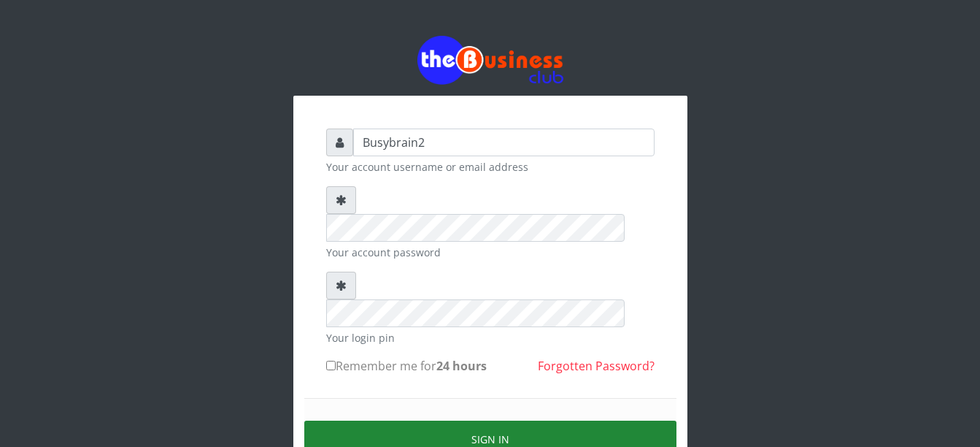 This screenshot has height=447, width=980. What do you see at coordinates (491, 253) in the screenshot?
I see `small: Your account password` at bounding box center [491, 253].